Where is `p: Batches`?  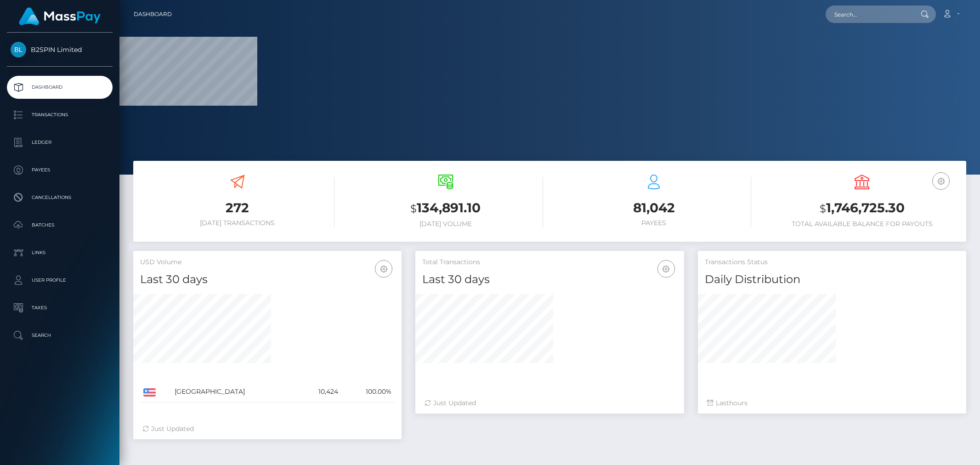 p: Batches is located at coordinates (60, 225).